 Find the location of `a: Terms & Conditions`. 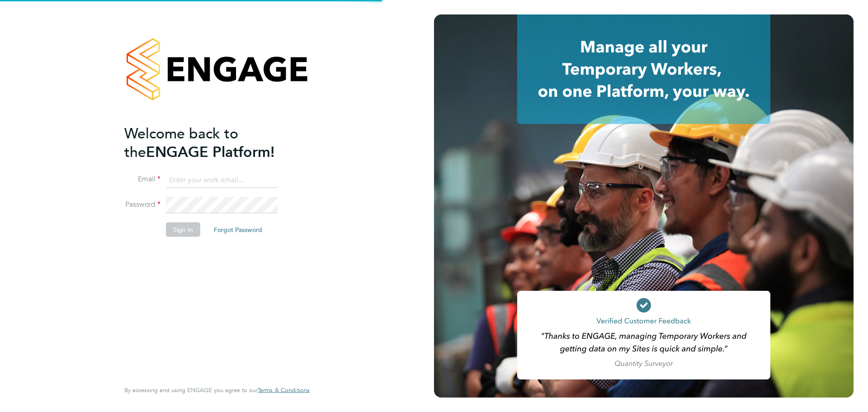

a: Terms & Conditions is located at coordinates (283, 390).